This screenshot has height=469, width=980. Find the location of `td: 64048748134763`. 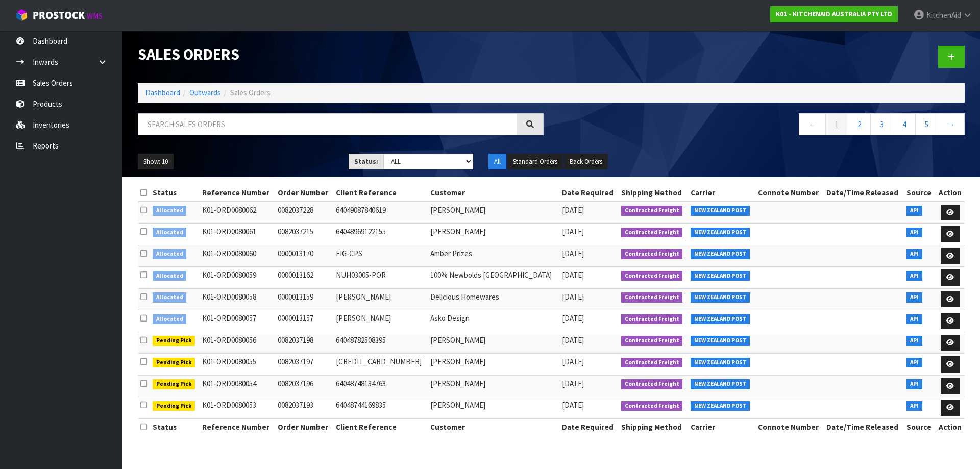

td: 64048748134763 is located at coordinates (380, 386).